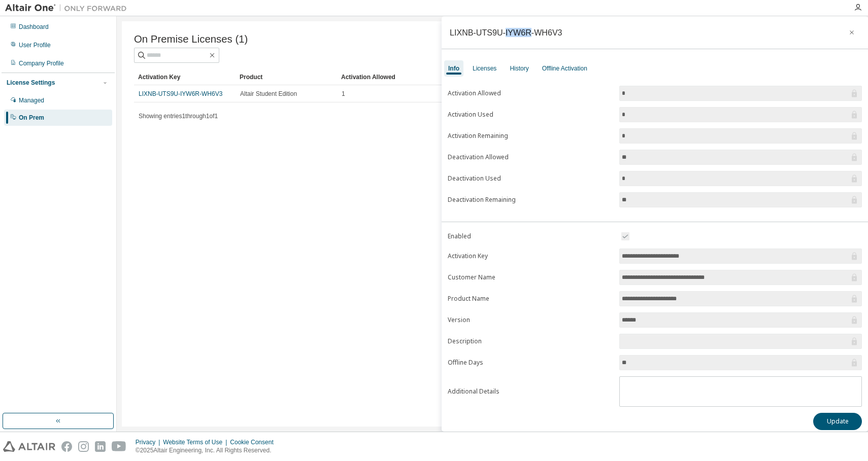 Image resolution: width=868 pixels, height=461 pixels. What do you see at coordinates (149, 442) in the screenshot?
I see `div: Privacy` at bounding box center [149, 442].